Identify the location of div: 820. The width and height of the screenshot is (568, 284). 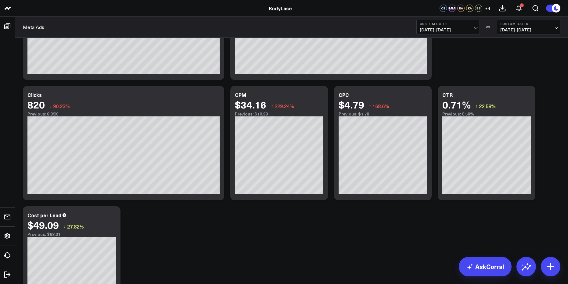
(36, 105).